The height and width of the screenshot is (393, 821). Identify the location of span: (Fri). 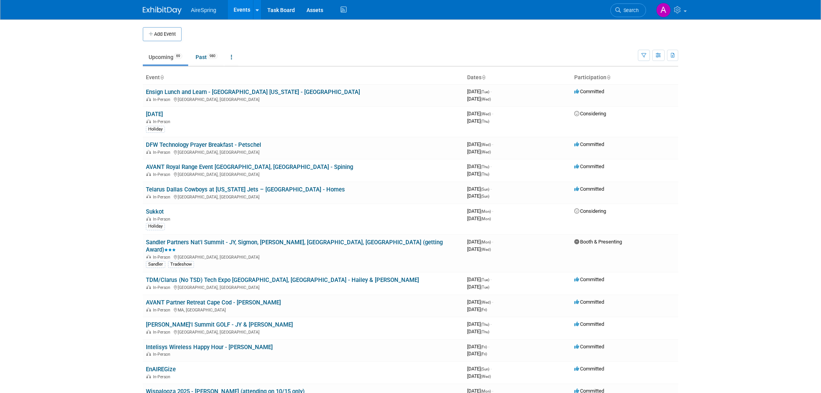
(484, 309).